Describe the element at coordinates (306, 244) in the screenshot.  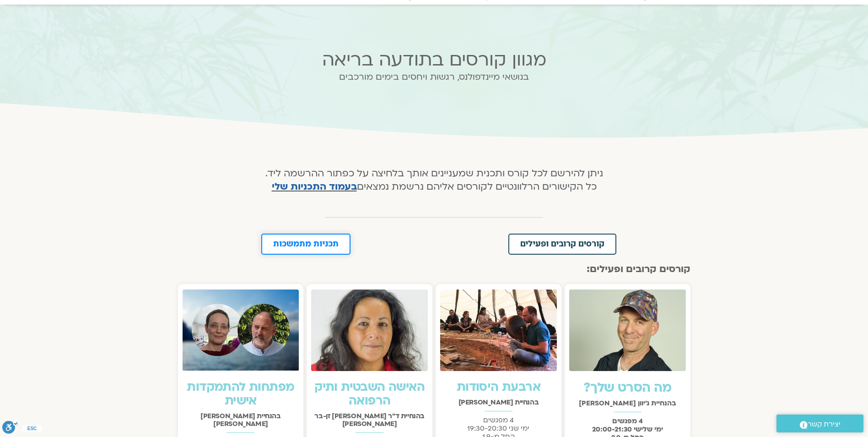
I see `a: תכניות מתמשכות` at that location.